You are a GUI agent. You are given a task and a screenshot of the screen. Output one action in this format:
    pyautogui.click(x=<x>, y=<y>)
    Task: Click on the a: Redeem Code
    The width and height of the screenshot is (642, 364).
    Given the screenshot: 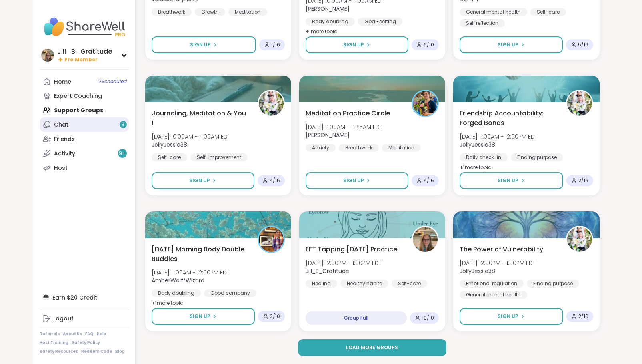 What is the action you would take?
    pyautogui.click(x=96, y=352)
    